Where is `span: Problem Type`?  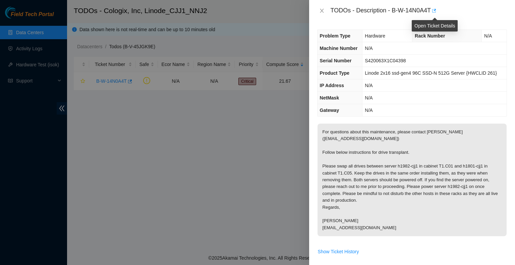
span: Problem Type is located at coordinates (335, 36).